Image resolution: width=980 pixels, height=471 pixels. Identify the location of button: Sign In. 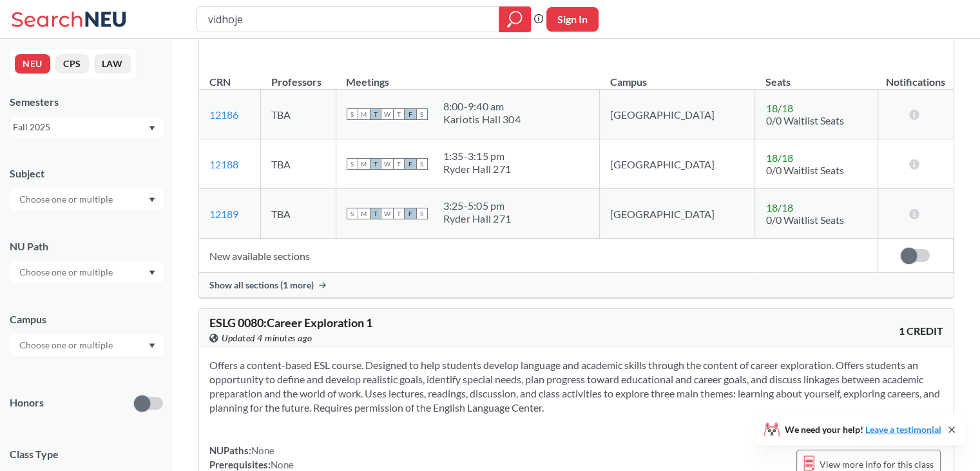
(572, 19).